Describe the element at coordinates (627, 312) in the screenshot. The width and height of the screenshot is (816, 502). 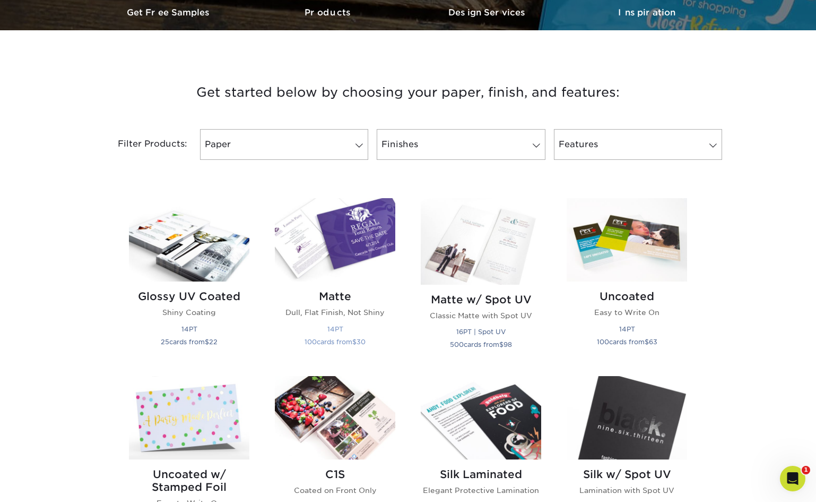
I see `p: Easy to Write On` at that location.